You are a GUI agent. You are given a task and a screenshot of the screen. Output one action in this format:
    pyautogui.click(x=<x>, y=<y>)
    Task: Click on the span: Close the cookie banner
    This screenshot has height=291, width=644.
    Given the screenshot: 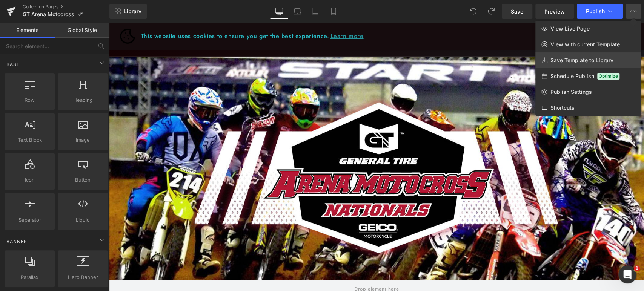 What is the action you would take?
    pyautogui.click(x=522, y=13)
    